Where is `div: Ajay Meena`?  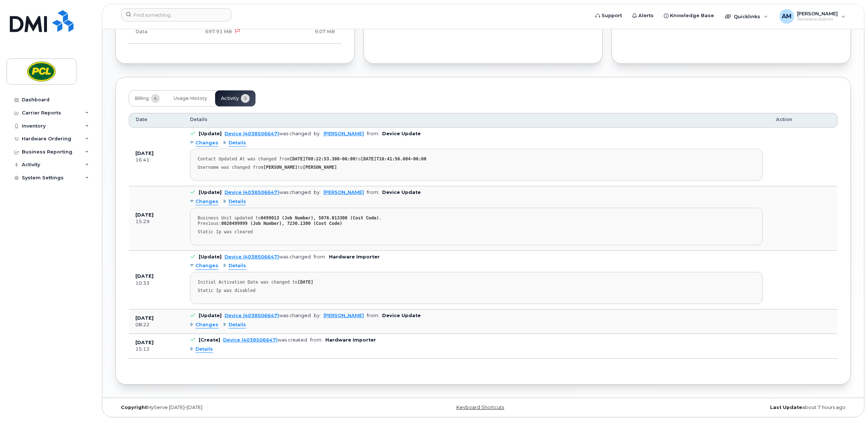 div: Ajay Meena is located at coordinates (813, 16).